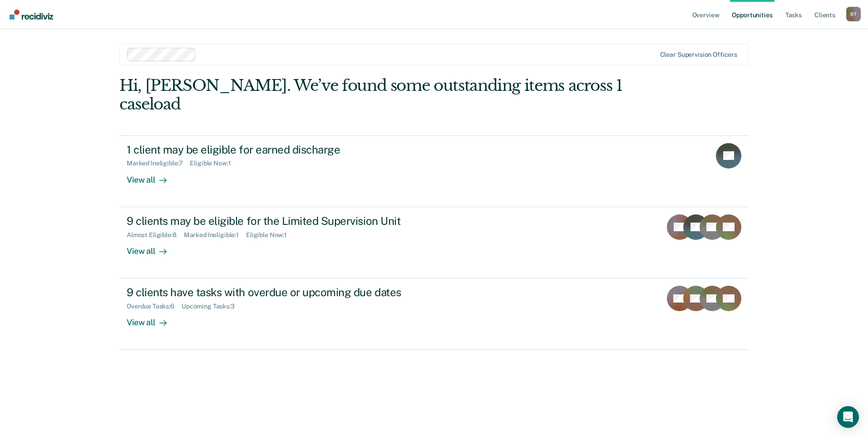  I want to click on div: 9 clients have tasks with overdue or upcoming due dates, so click(286, 292).